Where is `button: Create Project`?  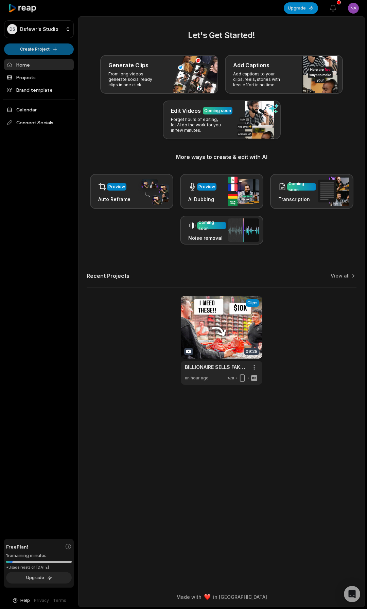
button: Create Project is located at coordinates (39, 49).